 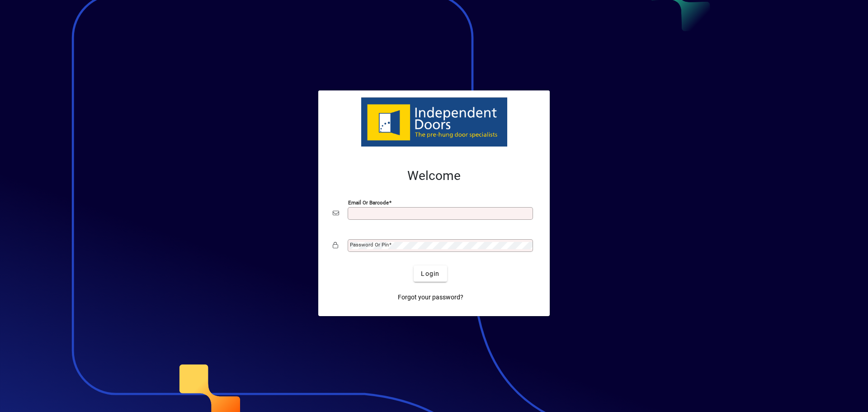 I want to click on mat-label: Password or Pin, so click(x=369, y=245).